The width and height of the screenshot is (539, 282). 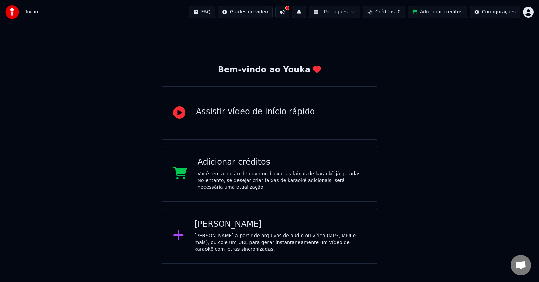 What do you see at coordinates (32, 12) in the screenshot?
I see `nav: breadcrumb` at bounding box center [32, 12].